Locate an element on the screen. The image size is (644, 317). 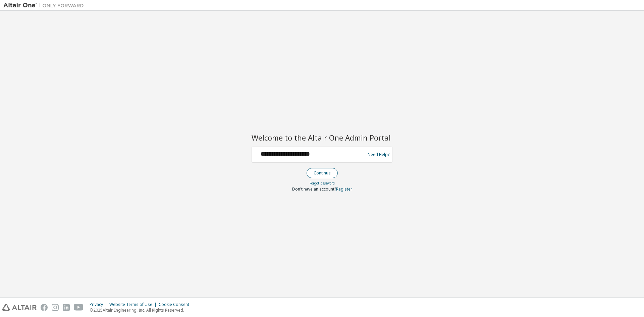
img: altair_logo.svg is located at coordinates (19, 307).